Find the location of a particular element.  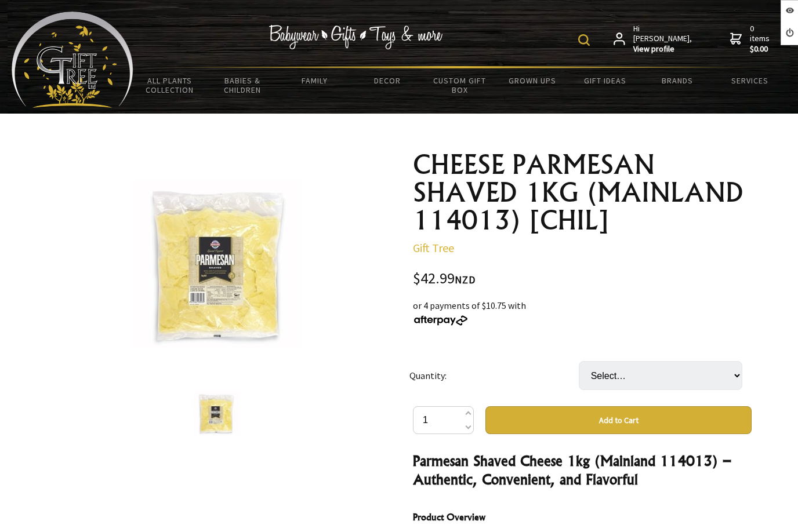

img: Babyware - Gifts - Toys and more... is located at coordinates (73, 60).